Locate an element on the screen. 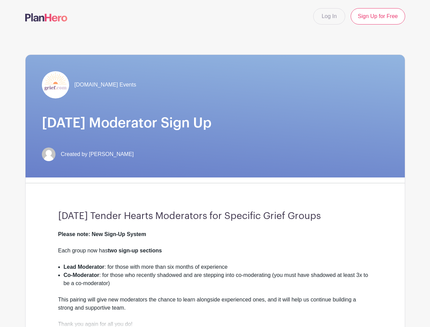 The width and height of the screenshot is (430, 327). li: : for those with more than six months of experience is located at coordinates (218, 267).